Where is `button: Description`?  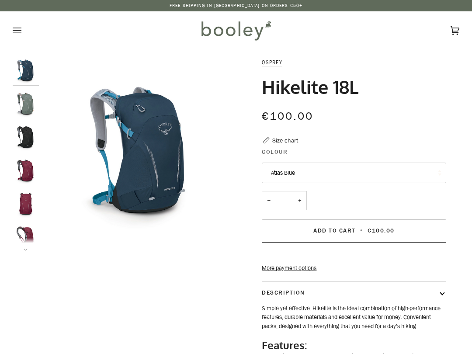 button: Description is located at coordinates (354, 293).